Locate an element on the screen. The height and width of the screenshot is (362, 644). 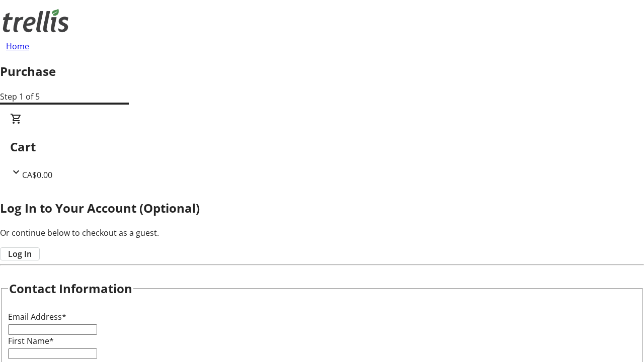
h2: Contact Information is located at coordinates (70, 289).